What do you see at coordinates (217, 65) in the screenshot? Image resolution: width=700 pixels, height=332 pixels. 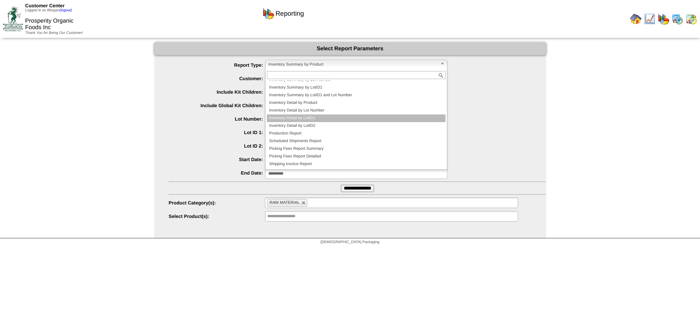 I see `label: Report Type:` at bounding box center [217, 65].